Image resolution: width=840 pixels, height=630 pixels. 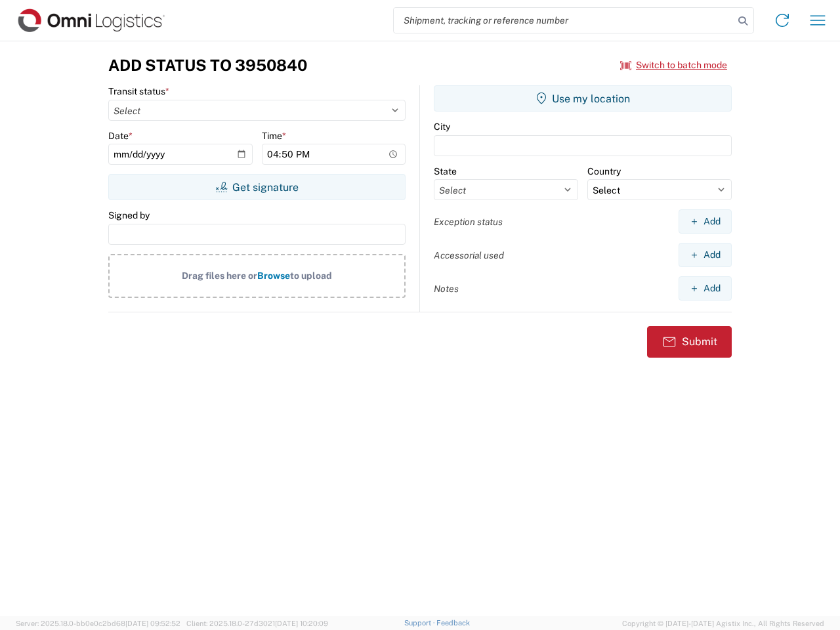 What do you see at coordinates (468, 255) in the screenshot?
I see `label: Accessorial used` at bounding box center [468, 255].